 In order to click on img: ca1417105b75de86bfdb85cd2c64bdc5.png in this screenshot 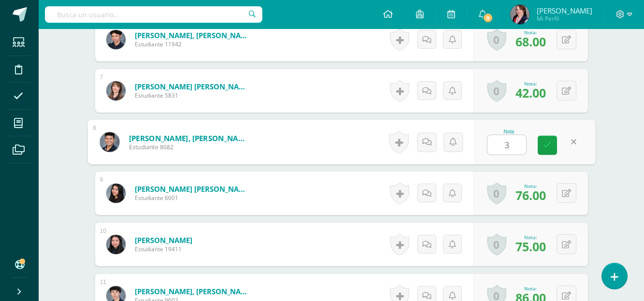, I will do `click(116, 40)`.